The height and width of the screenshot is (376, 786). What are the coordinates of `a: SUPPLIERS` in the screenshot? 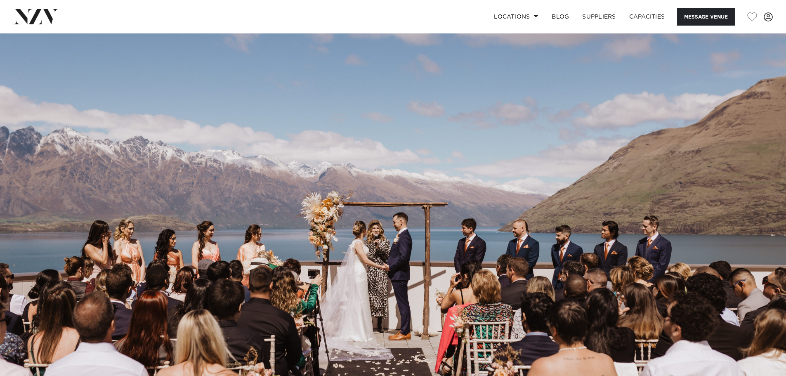 It's located at (598, 16).